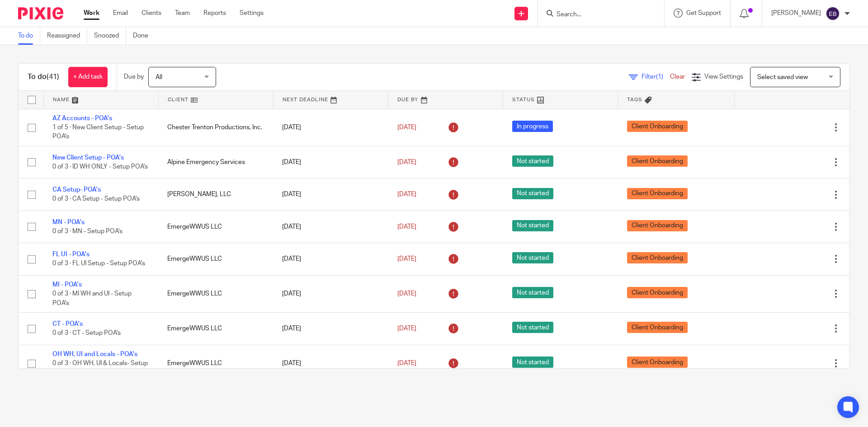  What do you see at coordinates (215, 127) in the screenshot?
I see `td: Chester Trenton Productions, Inc.` at bounding box center [215, 127].